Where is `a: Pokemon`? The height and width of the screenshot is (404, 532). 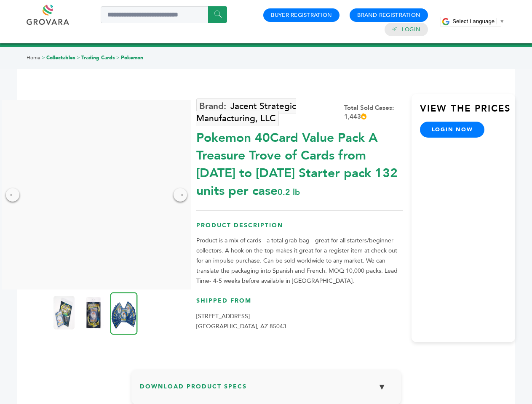 a: Pokemon is located at coordinates (132, 57).